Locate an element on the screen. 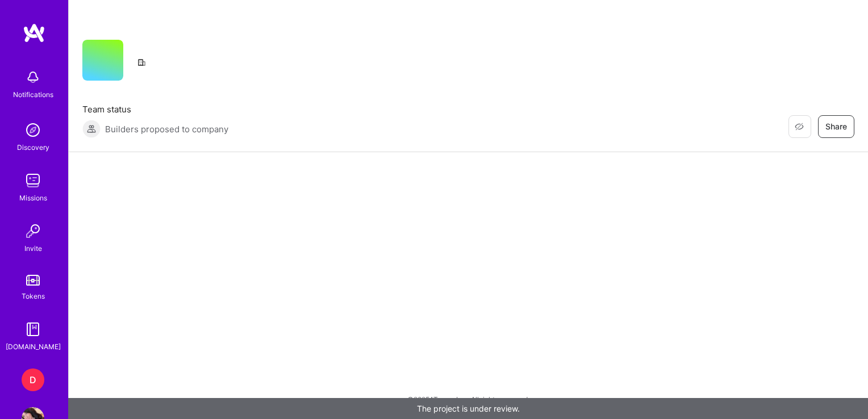  i: icon CompanyGray is located at coordinates (141, 62).